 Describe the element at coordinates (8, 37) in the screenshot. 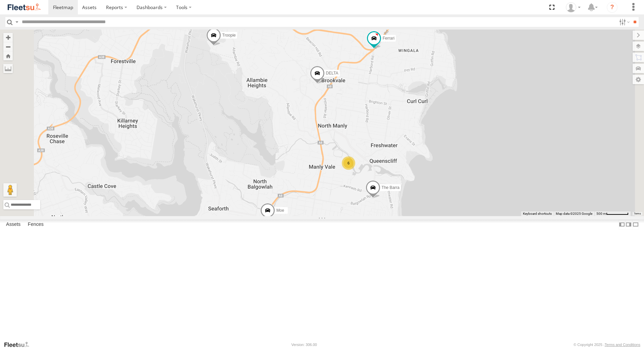

I see `button: Zoom in` at that location.